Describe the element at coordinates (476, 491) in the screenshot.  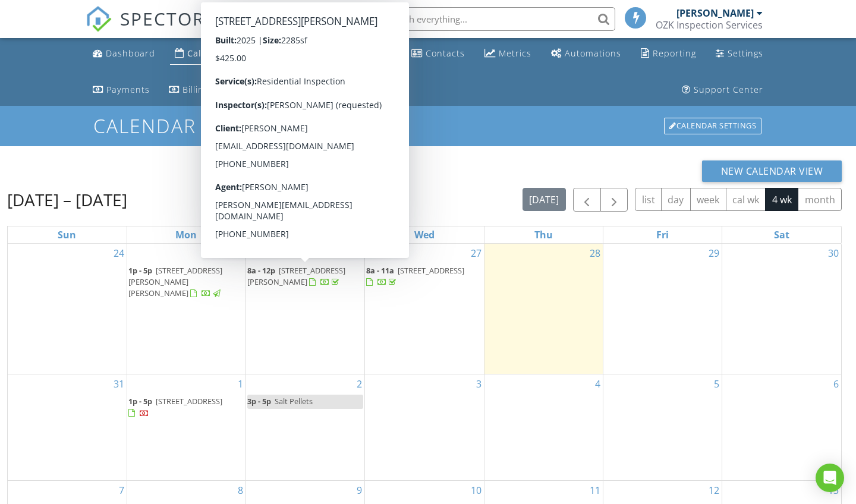
I see `a: Go to September 10, 2025` at that location.